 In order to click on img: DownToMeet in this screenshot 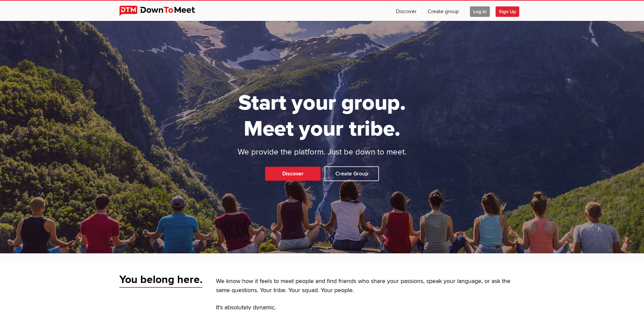, I will do `click(162, 11)`.